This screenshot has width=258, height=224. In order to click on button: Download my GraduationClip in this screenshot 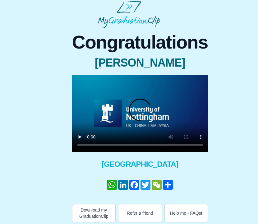, I will do `click(94, 213)`.